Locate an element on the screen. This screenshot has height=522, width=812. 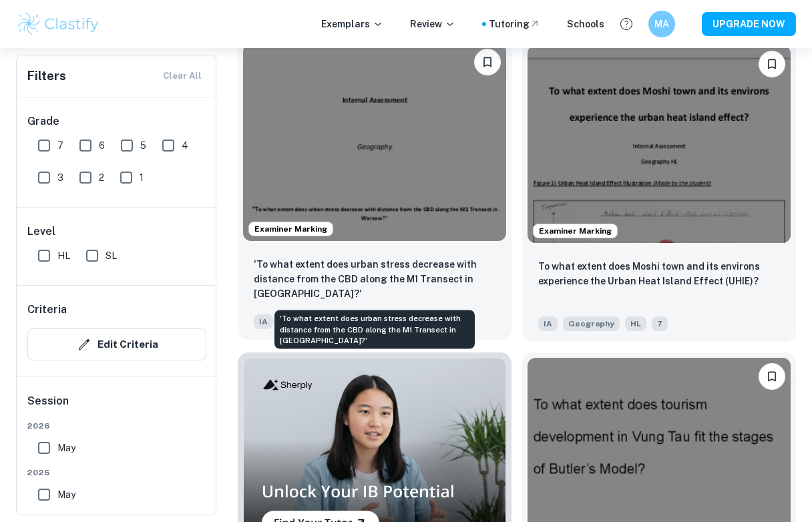
span: 2025 is located at coordinates (117, 472).